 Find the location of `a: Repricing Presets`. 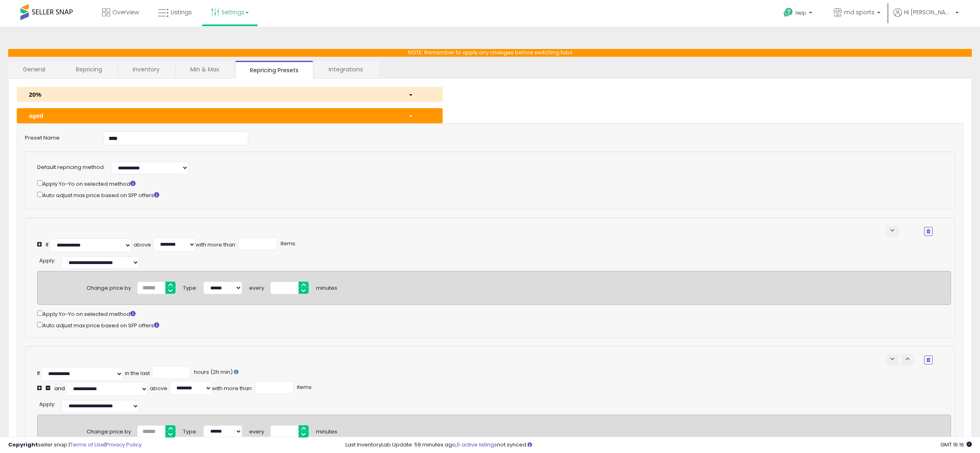

a: Repricing Presets is located at coordinates (274, 70).